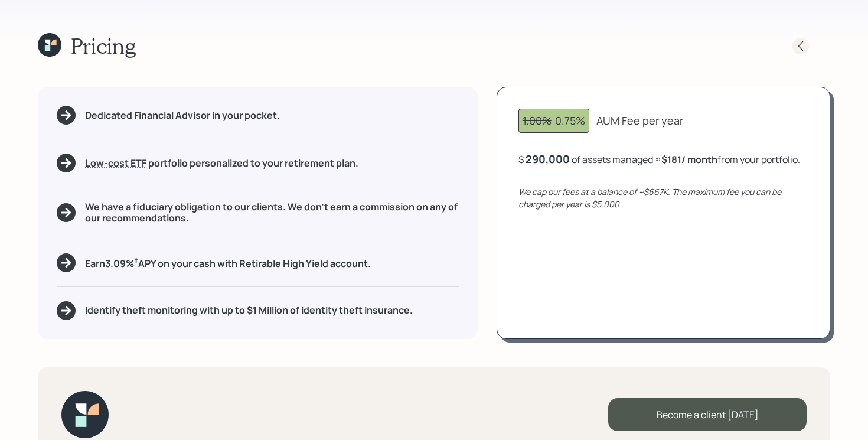  Describe the element at coordinates (659, 159) in the screenshot. I see `div: $ of assets managed ≈ from your portfolio .` at that location.